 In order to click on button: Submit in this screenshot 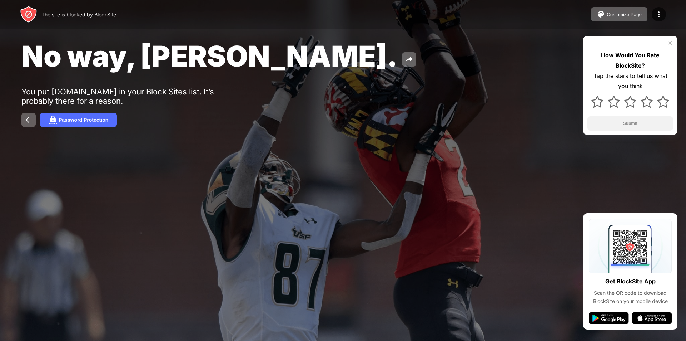, I will do `click(631, 123)`.